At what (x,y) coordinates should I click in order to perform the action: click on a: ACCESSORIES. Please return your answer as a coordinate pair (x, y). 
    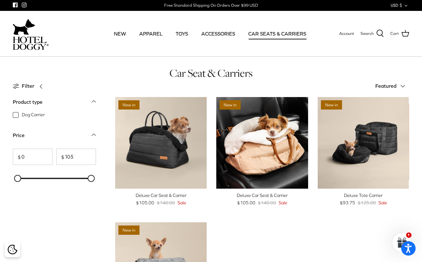
    Looking at the image, I should click on (218, 34).